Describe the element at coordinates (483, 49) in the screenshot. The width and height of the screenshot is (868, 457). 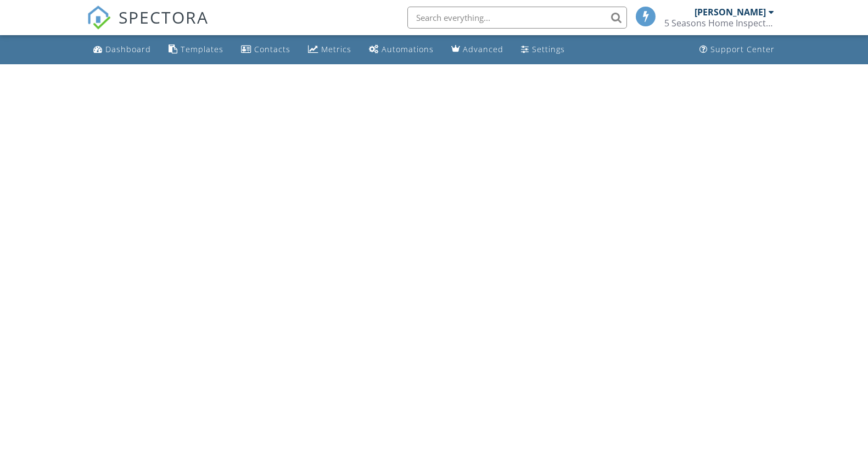
I see `div: Advanced` at that location.